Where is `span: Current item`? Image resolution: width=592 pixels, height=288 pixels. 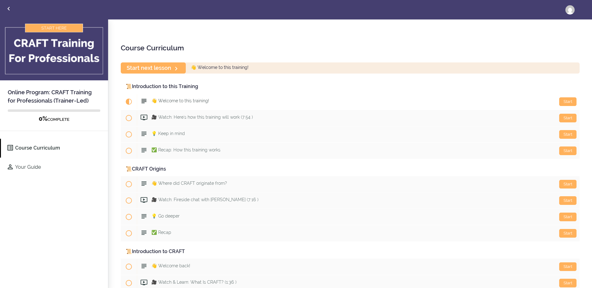
span: Current item is located at coordinates (129, 102).